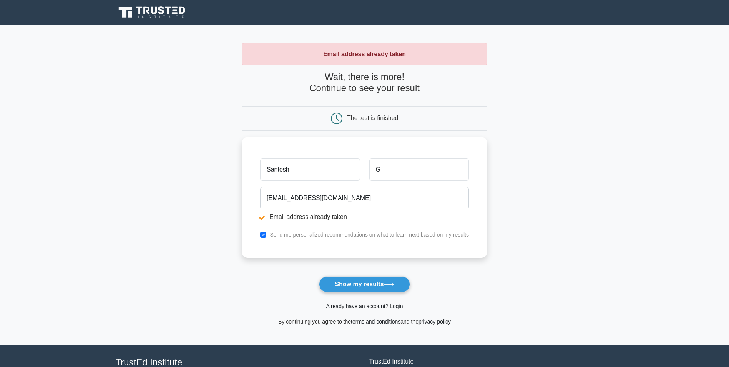 The height and width of the screenshot is (367, 729). Describe the element at coordinates (364, 321) in the screenshot. I see `div: By continuing you agree to the and the` at that location.